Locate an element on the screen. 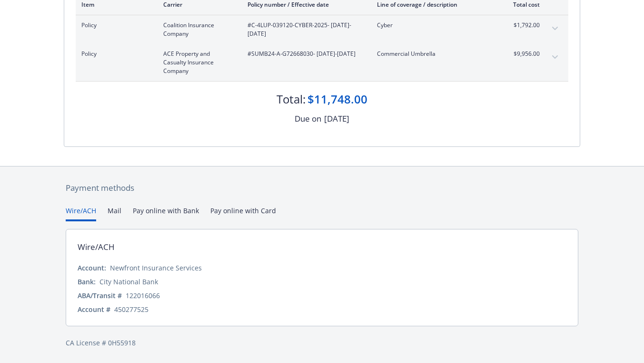  div: Total: is located at coordinates (291, 99).